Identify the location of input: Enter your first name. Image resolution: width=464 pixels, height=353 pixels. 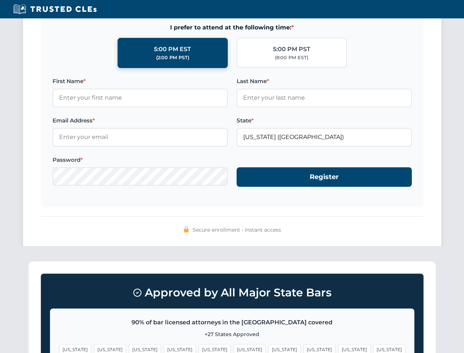
(140, 98).